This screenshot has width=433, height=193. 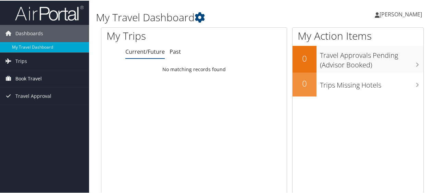 I want to click on h1: My Action Items, so click(x=358, y=35).